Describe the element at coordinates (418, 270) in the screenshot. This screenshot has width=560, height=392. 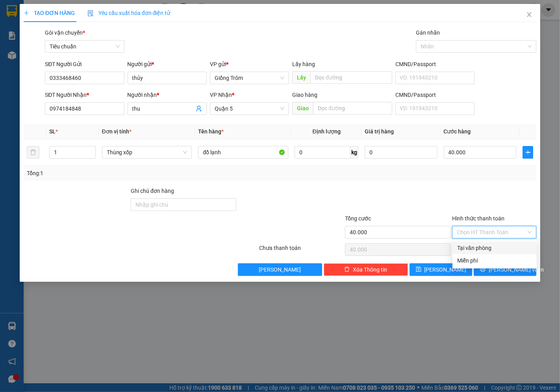
I see `span: save` at that location.